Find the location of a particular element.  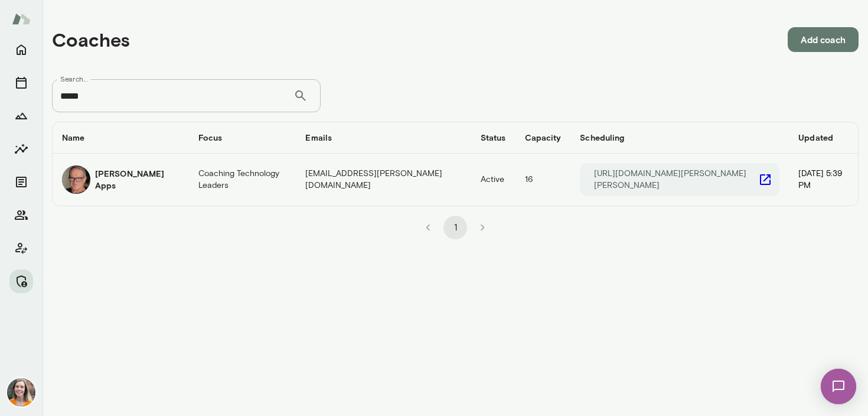

img: Mento is located at coordinates (21, 19).